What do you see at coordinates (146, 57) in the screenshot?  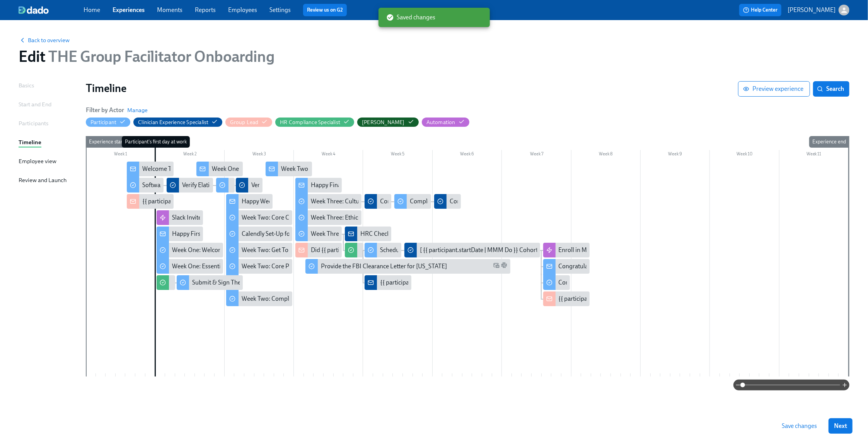 I see `h1: Edit` at bounding box center [146, 57].